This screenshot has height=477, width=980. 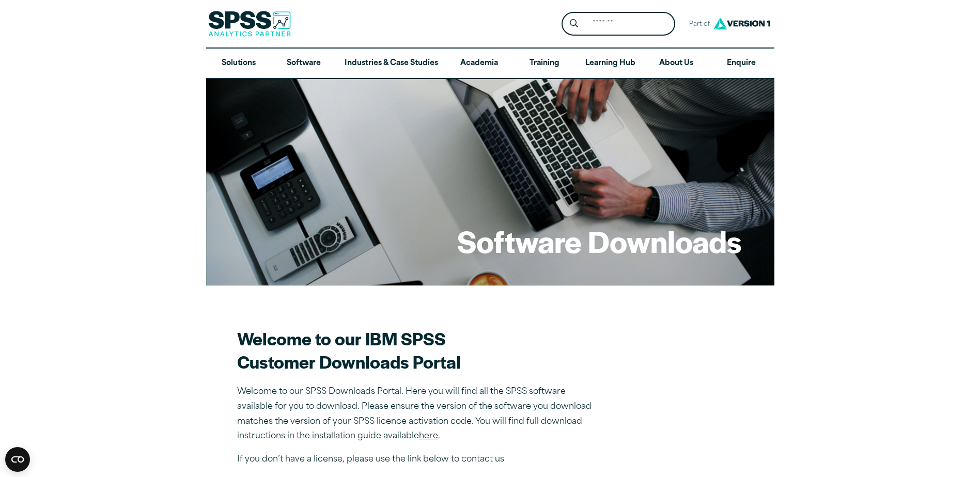 What do you see at coordinates (741, 23) in the screenshot?
I see `img: Version1 Logo` at bounding box center [741, 23].